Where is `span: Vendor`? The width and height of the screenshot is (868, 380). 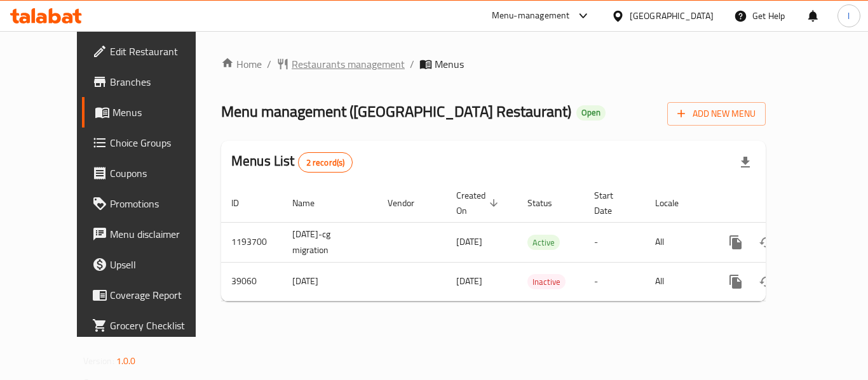 span: Vendor is located at coordinates (409, 203).